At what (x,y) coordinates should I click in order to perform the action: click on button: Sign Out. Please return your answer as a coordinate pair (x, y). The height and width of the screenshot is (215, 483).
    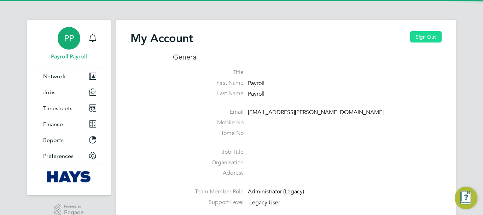
    Looking at the image, I should click on (426, 37).